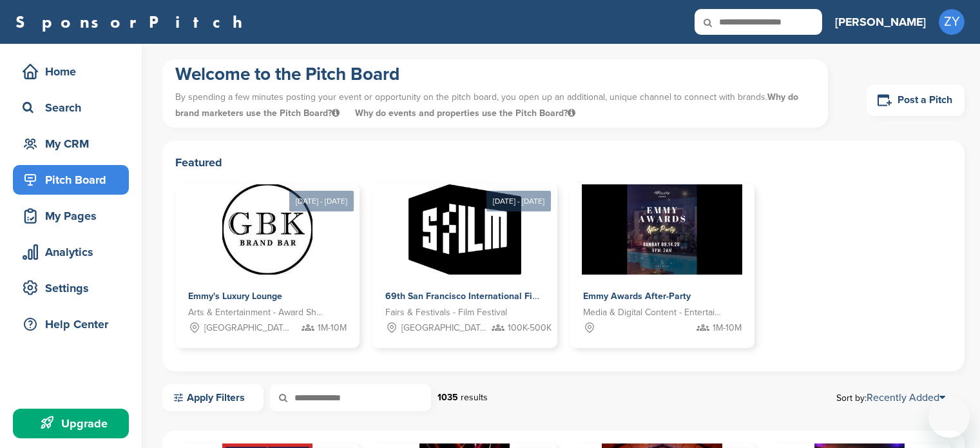 Image resolution: width=980 pixels, height=448 pixels. What do you see at coordinates (71, 216) in the screenshot?
I see `a: My Pages` at bounding box center [71, 216].